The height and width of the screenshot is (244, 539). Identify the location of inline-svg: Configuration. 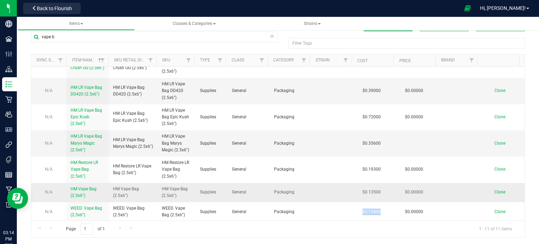
(9, 54).